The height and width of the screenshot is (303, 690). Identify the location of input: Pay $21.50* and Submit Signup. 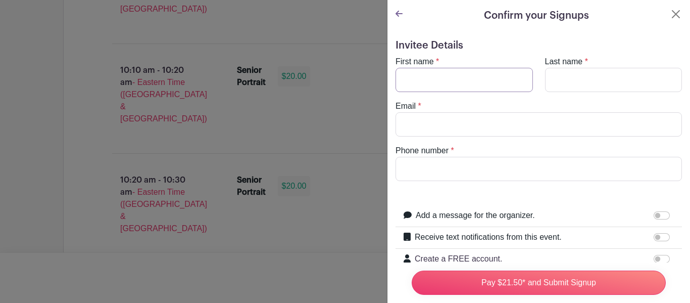
(539, 283).